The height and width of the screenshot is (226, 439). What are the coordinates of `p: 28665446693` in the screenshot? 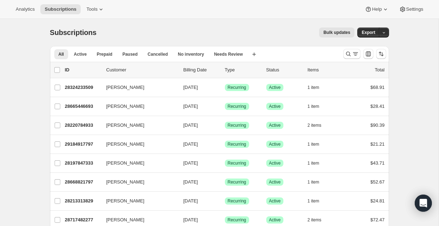 It's located at (83, 106).